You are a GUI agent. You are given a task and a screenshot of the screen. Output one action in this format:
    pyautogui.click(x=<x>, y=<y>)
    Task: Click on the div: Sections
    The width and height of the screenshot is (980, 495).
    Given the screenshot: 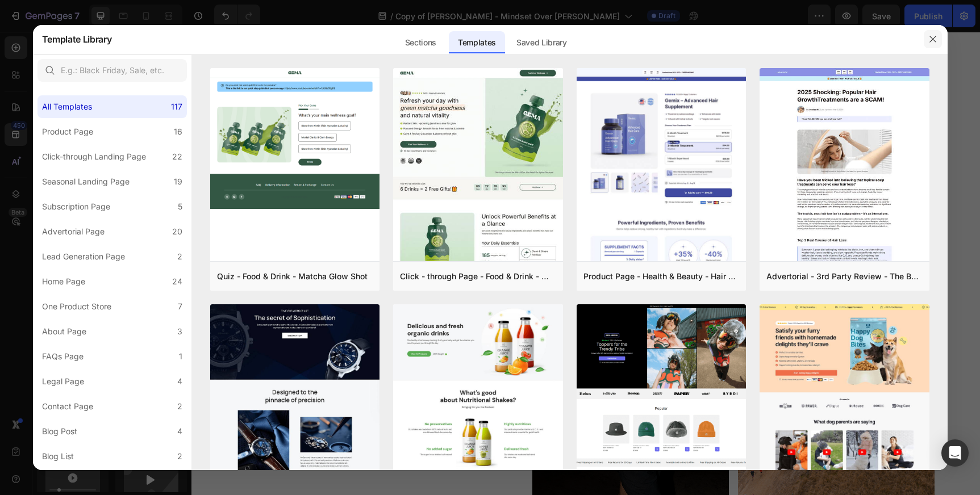 What is the action you would take?
    pyautogui.click(x=420, y=42)
    